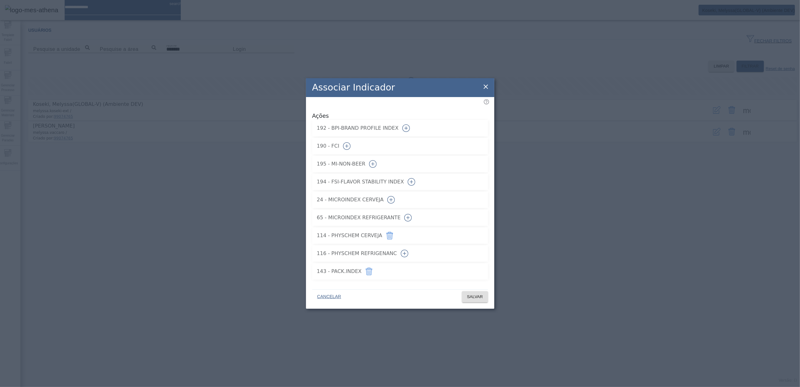 Image resolution: width=800 pixels, height=387 pixels. I want to click on span: Ações, so click(400, 116).